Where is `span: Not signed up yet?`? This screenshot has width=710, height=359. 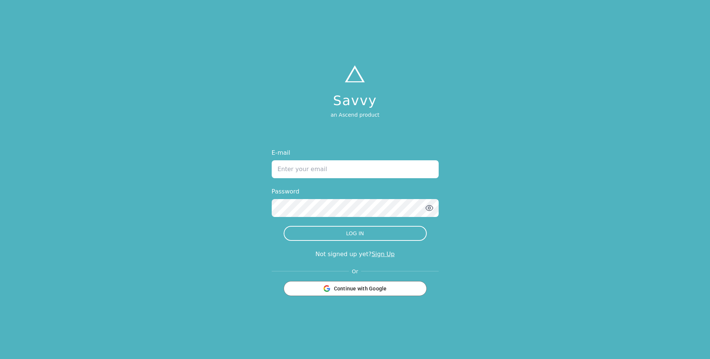 span: Not signed up yet? is located at coordinates (343, 254).